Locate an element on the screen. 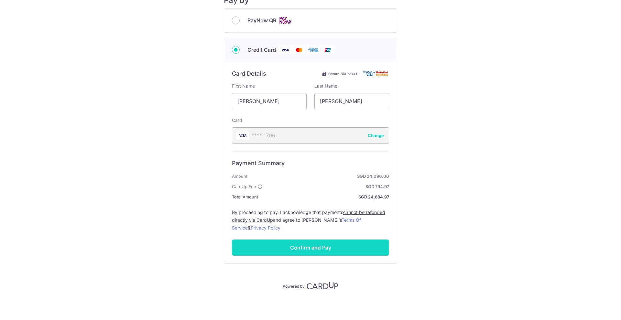  div: PayNow QR Cards logo is located at coordinates (310, 20).